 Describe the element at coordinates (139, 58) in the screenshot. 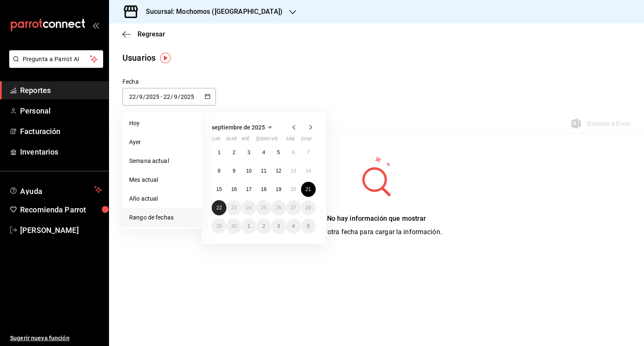

I see `div: Usuarios` at that location.